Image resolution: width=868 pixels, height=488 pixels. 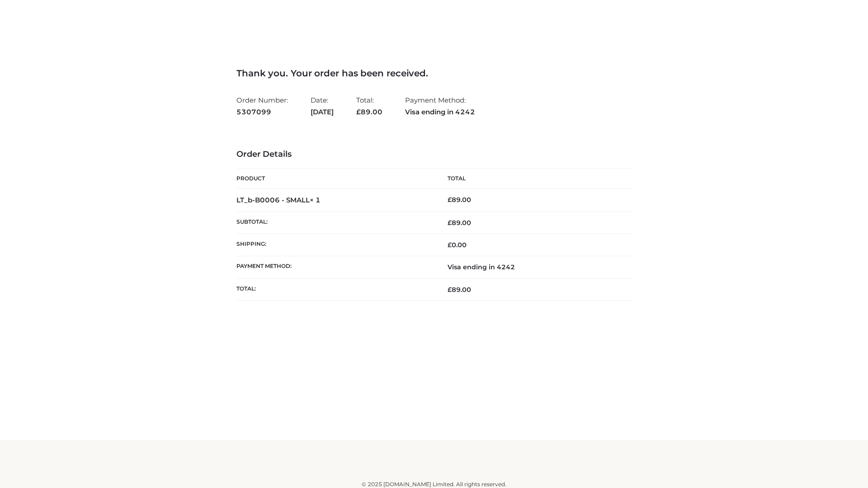 I want to click on th: Shipping:, so click(x=335, y=245).